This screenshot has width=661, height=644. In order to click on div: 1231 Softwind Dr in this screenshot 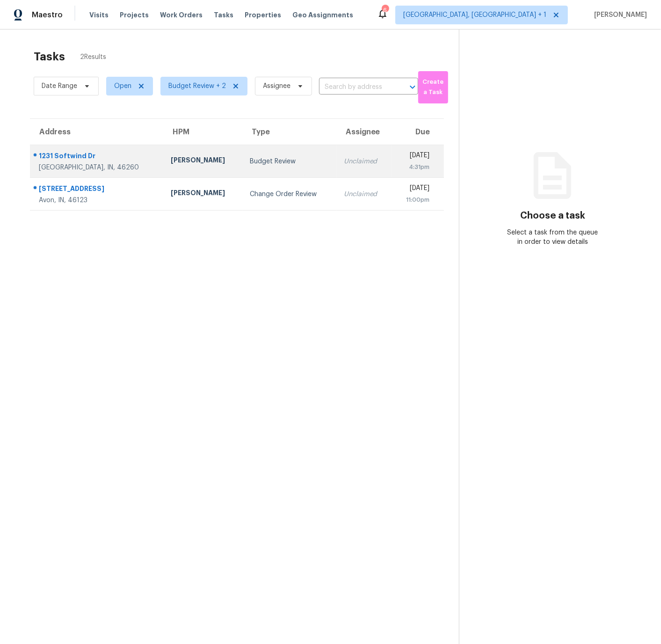, I will do `click(97, 157)`.